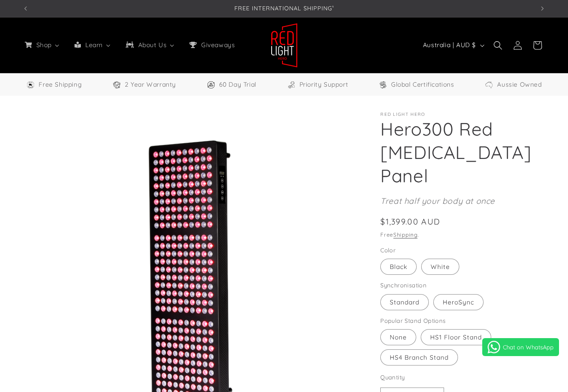 The image size is (568, 392). Describe the element at coordinates (463, 377) in the screenshot. I see `label: Quantity` at that location.